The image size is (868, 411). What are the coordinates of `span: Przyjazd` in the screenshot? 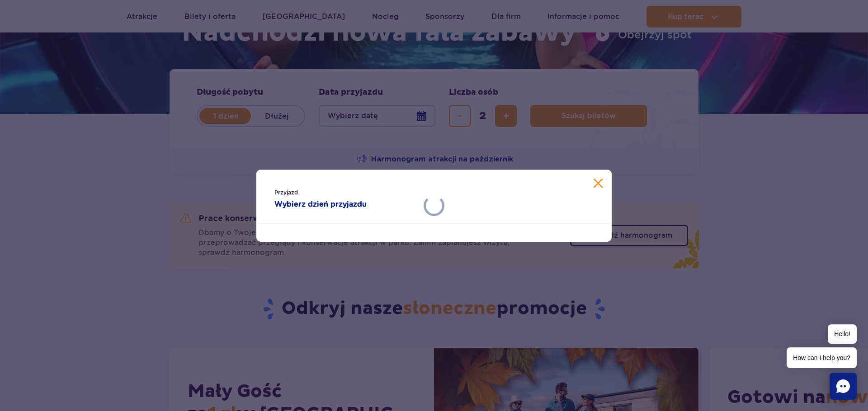 It's located at (345, 193).